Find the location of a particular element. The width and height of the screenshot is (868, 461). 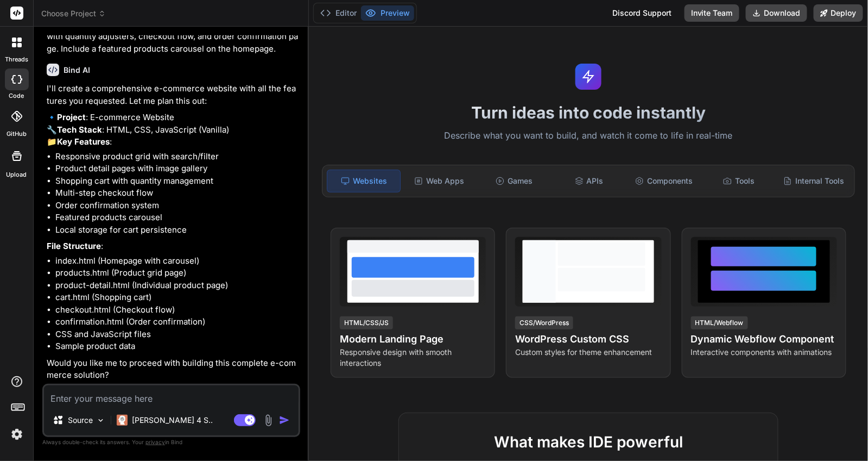

div: Components is located at coordinates (664, 181).